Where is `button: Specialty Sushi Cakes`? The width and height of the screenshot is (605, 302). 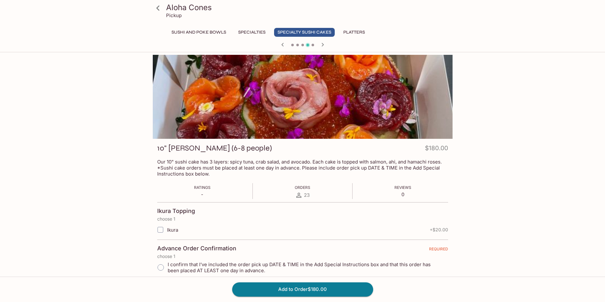
button: Specialty Sushi Cakes is located at coordinates (304, 32).